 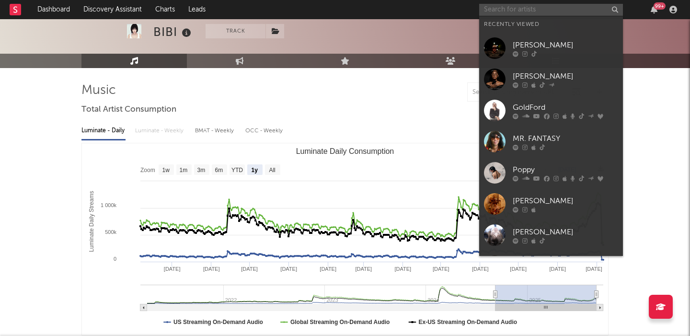 I want to click on div: OCC - Weekly, so click(x=264, y=131).